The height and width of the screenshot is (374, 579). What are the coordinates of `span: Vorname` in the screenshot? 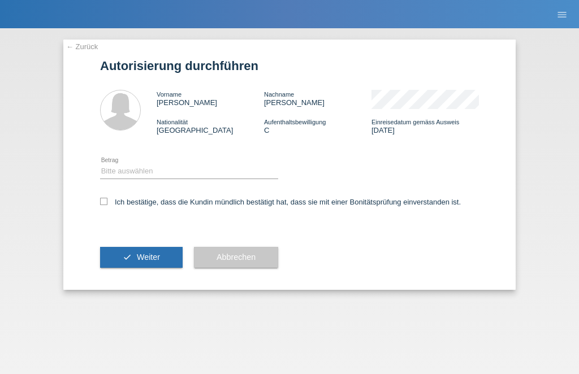 It's located at (169, 94).